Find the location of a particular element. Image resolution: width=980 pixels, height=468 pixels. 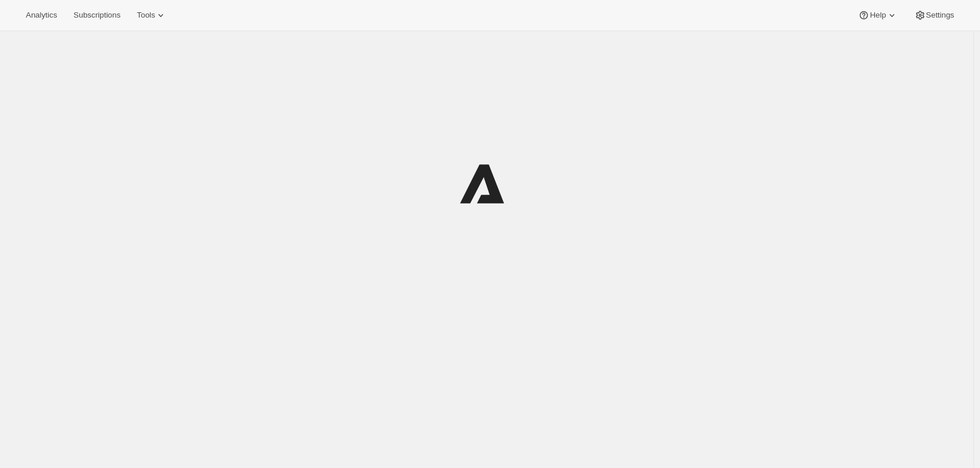

button: Analytics is located at coordinates (41, 15).